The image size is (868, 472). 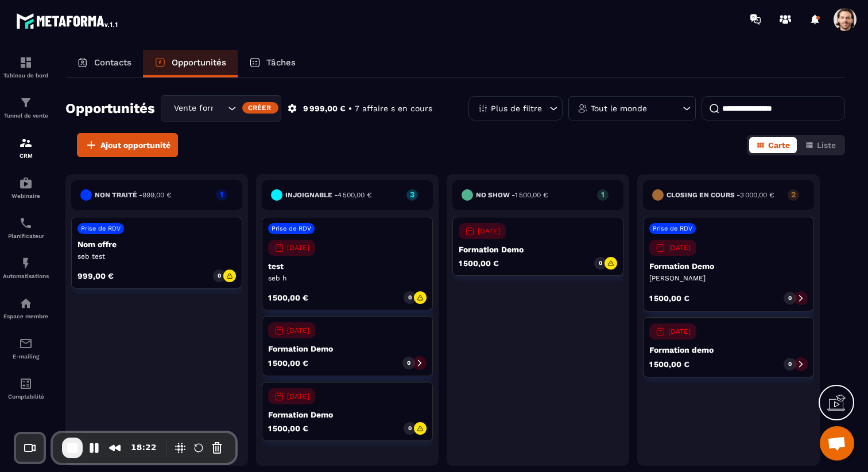 I want to click on span: 4 500,00 €, so click(x=354, y=195).